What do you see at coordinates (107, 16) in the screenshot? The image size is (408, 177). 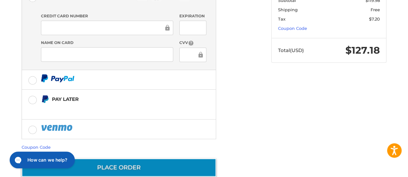 I see `label: Credit Card Number` at bounding box center [107, 16].